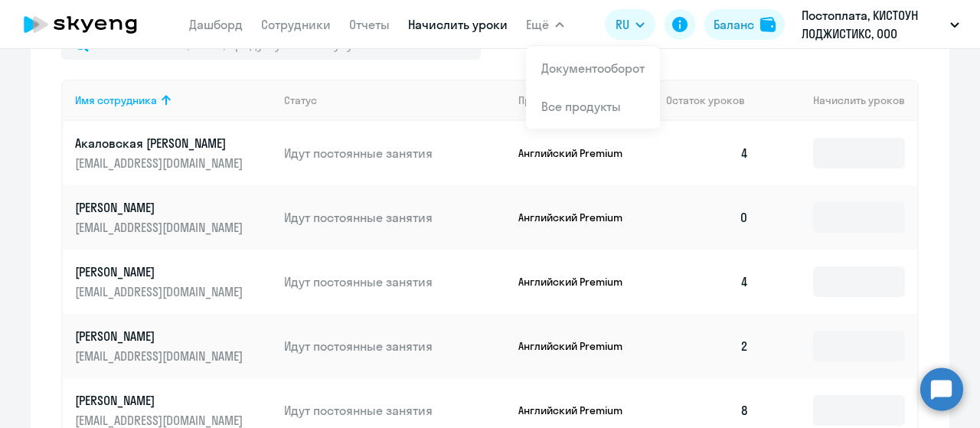  I want to click on span: RU, so click(623, 25).